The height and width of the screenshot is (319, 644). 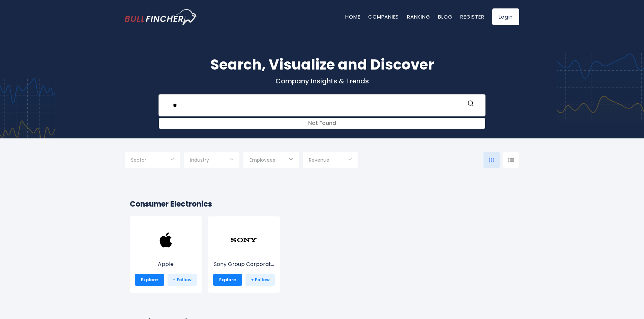 What do you see at coordinates (491, 160) in the screenshot?
I see `img: icon-comp-grid.svg` at bounding box center [491, 160].